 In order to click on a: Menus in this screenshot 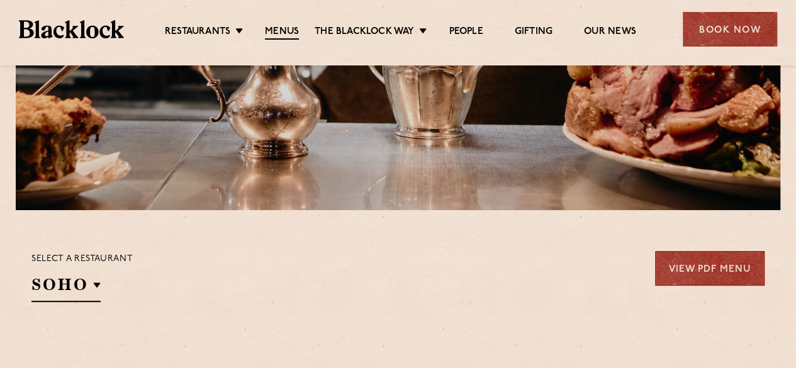, I will do `click(282, 33)`.